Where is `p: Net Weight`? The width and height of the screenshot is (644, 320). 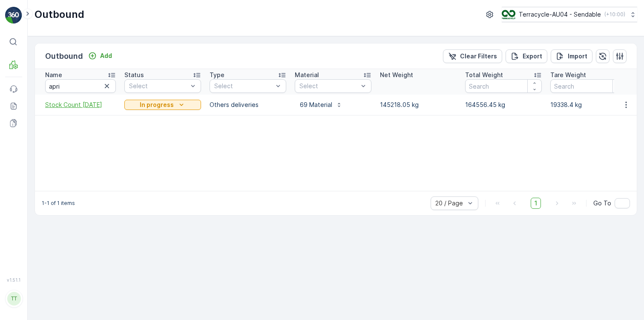 p: Net Weight is located at coordinates (397, 75).